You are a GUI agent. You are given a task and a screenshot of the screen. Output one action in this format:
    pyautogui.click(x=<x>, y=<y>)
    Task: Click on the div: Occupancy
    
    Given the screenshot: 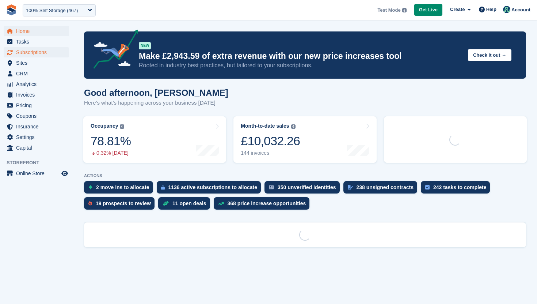 What is the action you would take?
    pyautogui.click(x=104, y=126)
    